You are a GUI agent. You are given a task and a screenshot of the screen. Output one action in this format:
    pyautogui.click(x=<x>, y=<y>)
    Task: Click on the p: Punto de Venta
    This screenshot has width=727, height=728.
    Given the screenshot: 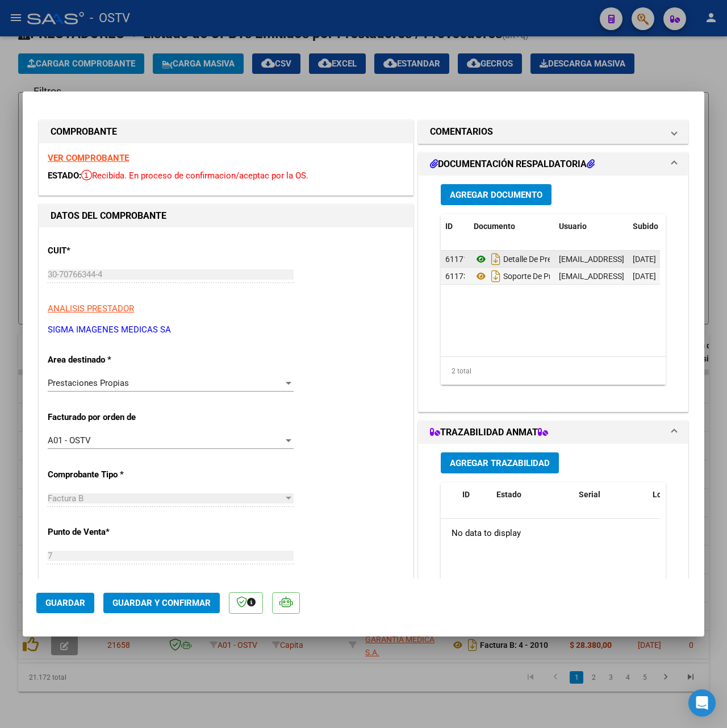 What is the action you would take?
    pyautogui.click(x=101, y=532)
    